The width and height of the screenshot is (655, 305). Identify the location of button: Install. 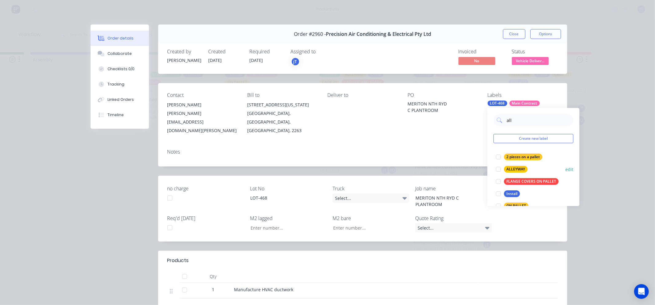
(508, 194).